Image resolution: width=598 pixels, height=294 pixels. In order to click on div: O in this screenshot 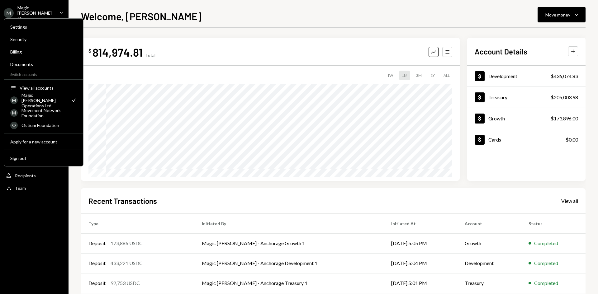, I will do `click(14, 126)`.